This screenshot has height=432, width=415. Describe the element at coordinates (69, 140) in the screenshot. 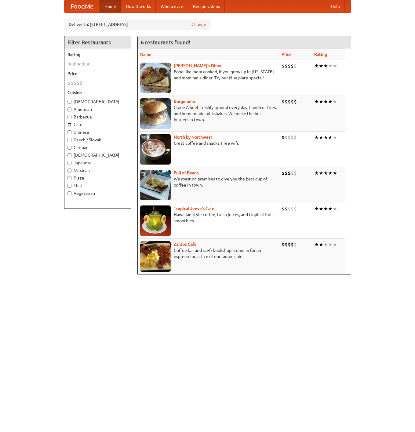

I see `input: Czech / Slovak` at that location.